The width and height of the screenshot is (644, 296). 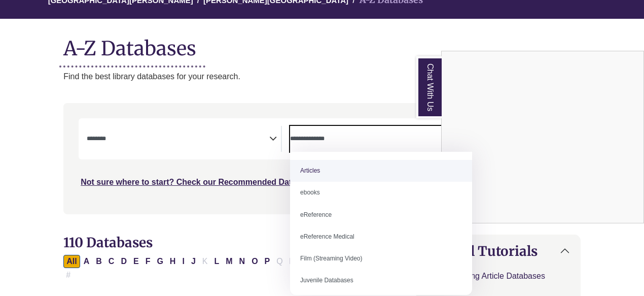 What do you see at coordinates (381, 237) in the screenshot?
I see `li: eReference Medical` at bounding box center [381, 237].